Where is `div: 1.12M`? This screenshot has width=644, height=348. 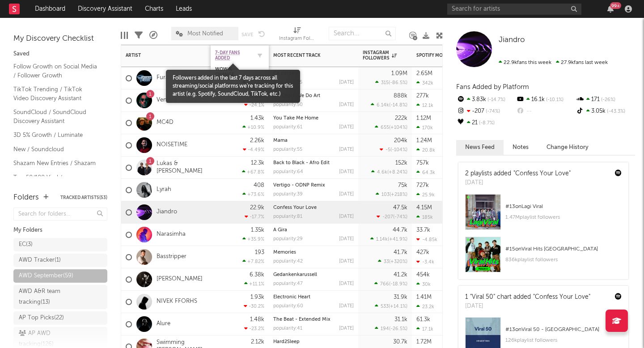
div: 1.12M is located at coordinates (423, 118).